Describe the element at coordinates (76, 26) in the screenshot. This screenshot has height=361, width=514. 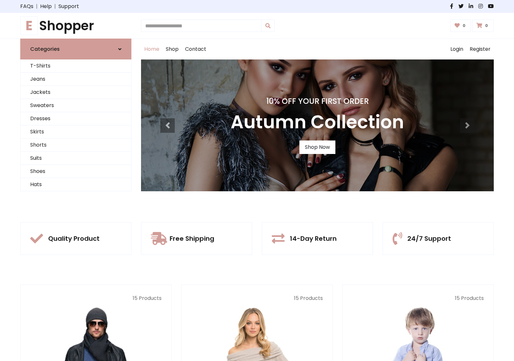
I see `a: EShopper` at that location.